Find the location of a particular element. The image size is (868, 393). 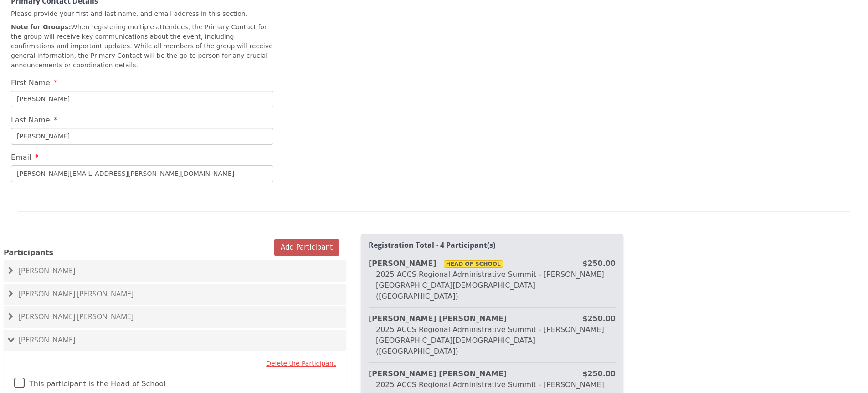

span: Last Name is located at coordinates (30, 120).